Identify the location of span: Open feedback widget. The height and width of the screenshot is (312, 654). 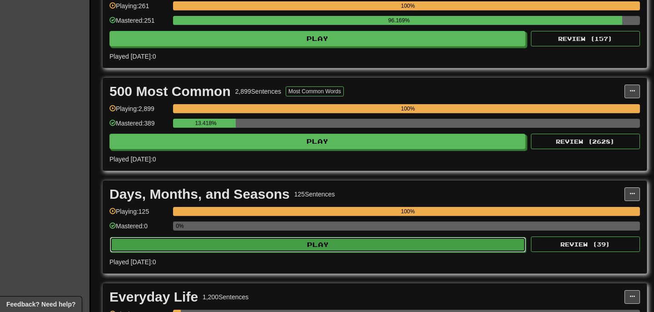
(41, 304).